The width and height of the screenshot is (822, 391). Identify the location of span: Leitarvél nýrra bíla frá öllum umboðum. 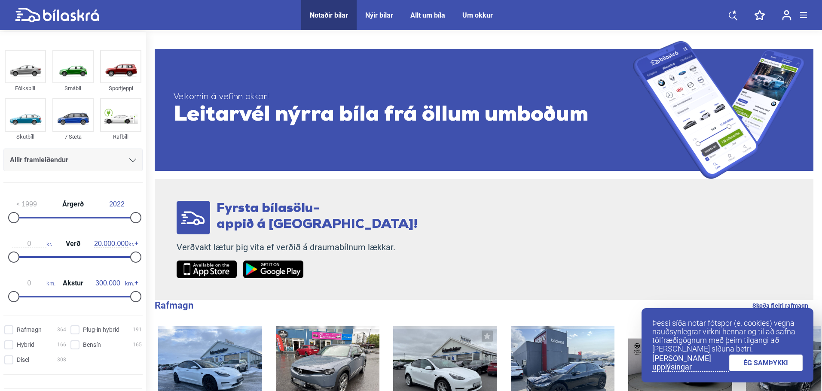
(403, 116).